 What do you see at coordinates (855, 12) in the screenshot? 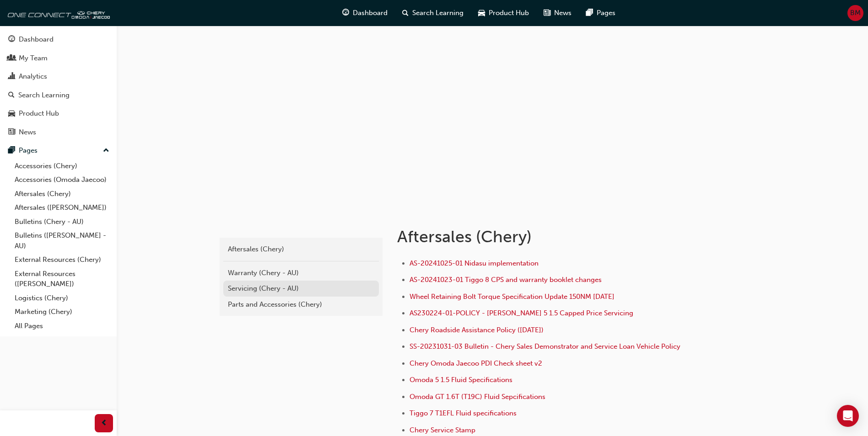
I see `button: BM` at bounding box center [855, 12].